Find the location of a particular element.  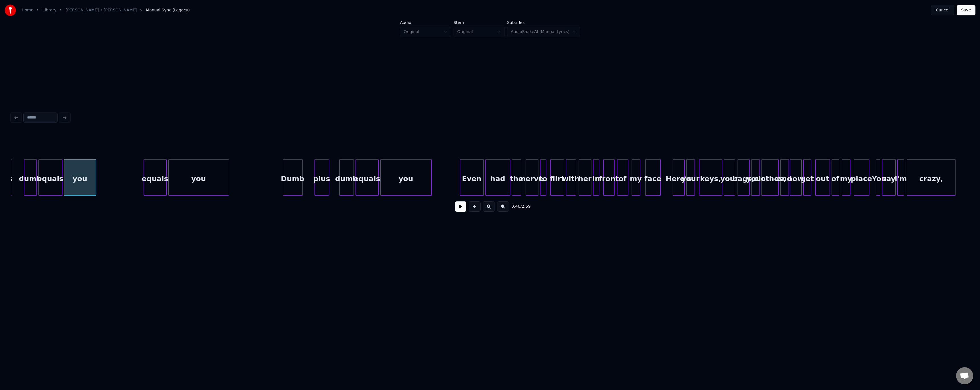

a: Library is located at coordinates (49, 10).